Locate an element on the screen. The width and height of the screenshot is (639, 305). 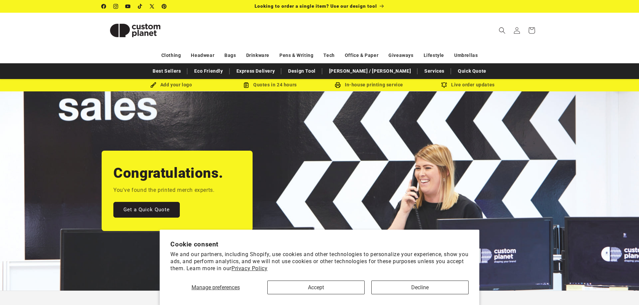
div: Live order updates is located at coordinates (468, 85).